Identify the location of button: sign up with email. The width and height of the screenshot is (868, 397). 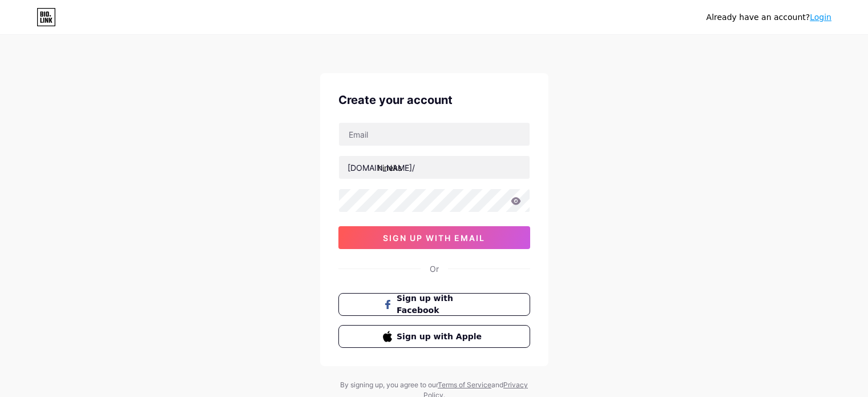
(434, 237).